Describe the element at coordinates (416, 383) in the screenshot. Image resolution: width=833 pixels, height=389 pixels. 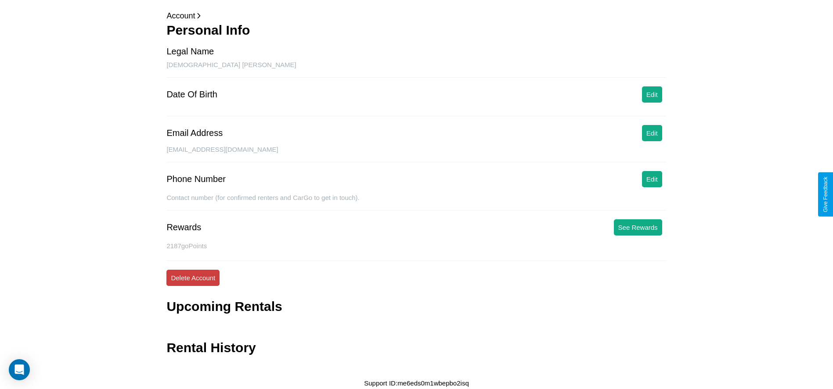
I see `p: Support ID: me6eds0m1wbepbo2isq` at that location.